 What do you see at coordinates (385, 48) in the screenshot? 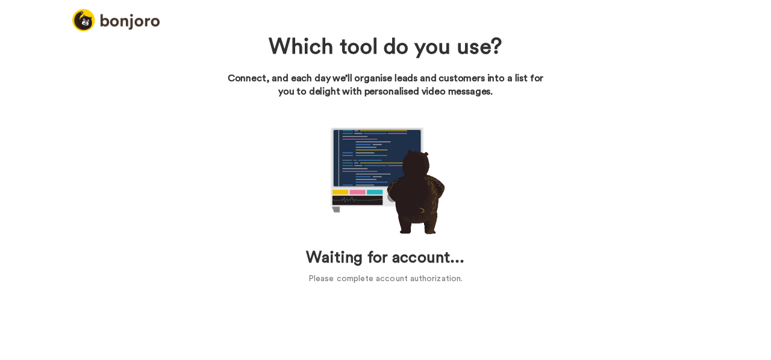
I see `h1: Which tool do you use?` at bounding box center [385, 48].